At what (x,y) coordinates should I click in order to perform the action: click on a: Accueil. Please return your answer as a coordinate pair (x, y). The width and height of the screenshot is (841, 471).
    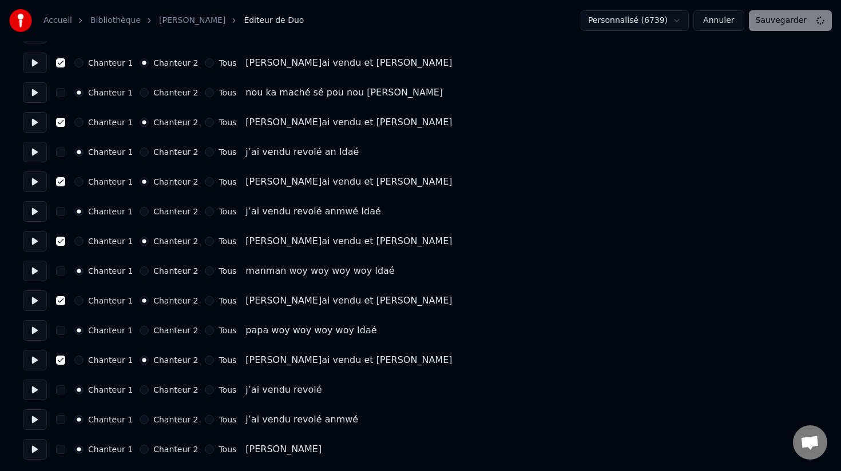
    Looking at the image, I should click on (58, 21).